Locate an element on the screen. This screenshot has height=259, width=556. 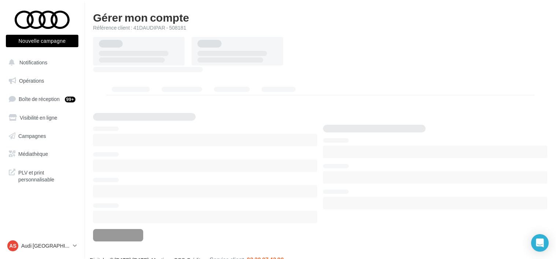
span: Notifications is located at coordinates (33, 62).